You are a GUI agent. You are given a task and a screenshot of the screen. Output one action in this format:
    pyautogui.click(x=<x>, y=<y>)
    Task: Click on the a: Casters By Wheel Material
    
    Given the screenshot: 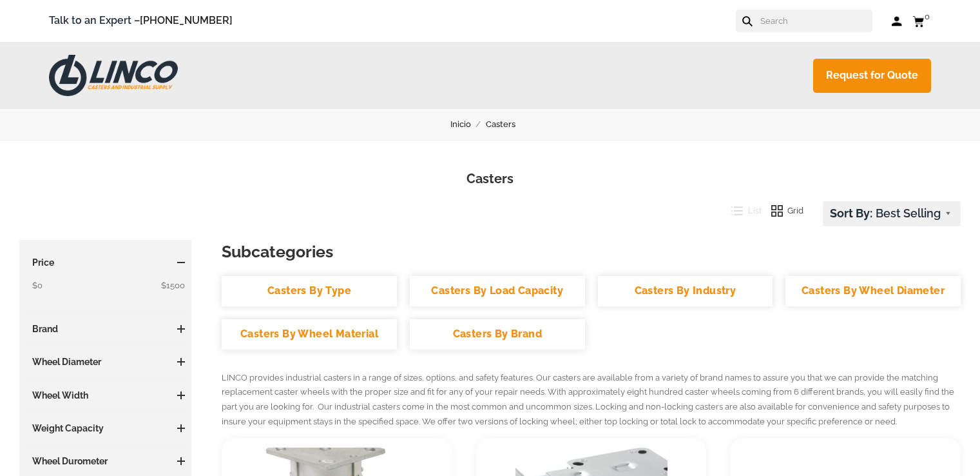 What is the action you would take?
    pyautogui.click(x=309, y=334)
    